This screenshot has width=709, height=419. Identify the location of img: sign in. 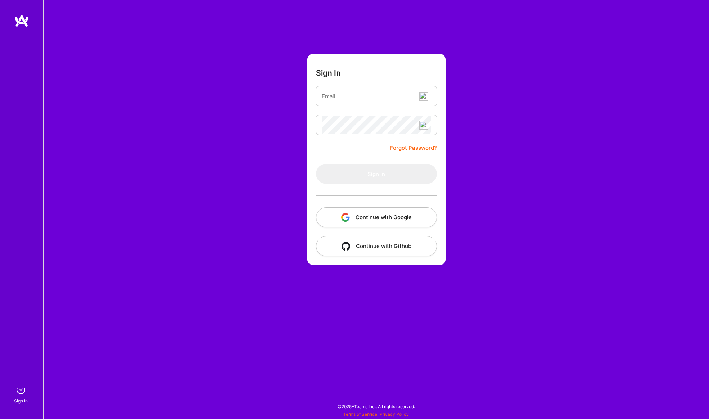
(21, 390).